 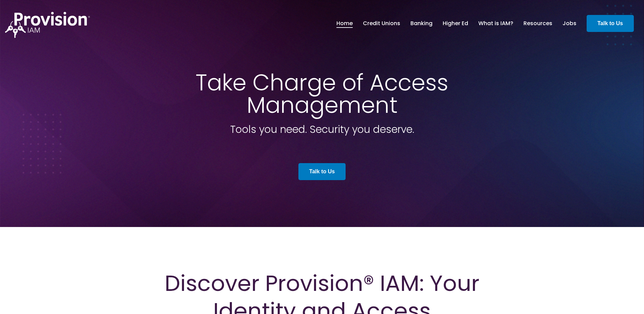 What do you see at coordinates (48, 25) in the screenshot?
I see `img: ProvisionIAM-Logo-White` at bounding box center [48, 25].